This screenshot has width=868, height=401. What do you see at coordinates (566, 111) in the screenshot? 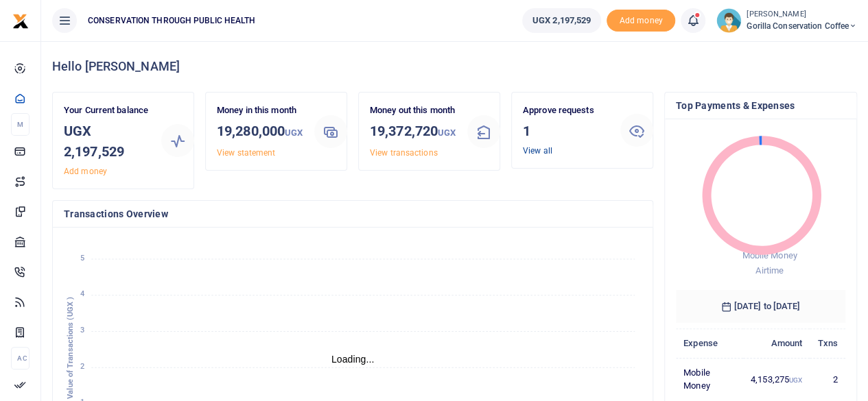
I see `p: Approve requests` at bounding box center [566, 111].